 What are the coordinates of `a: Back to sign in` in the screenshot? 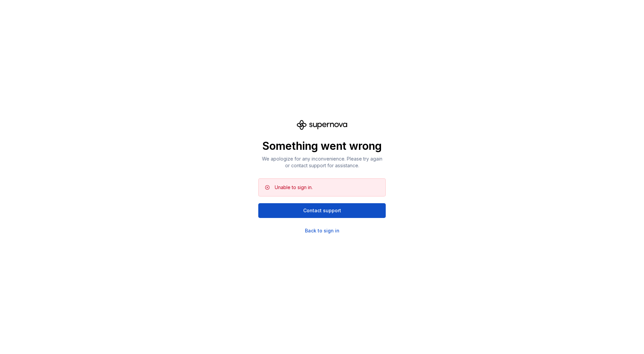 It's located at (322, 231).